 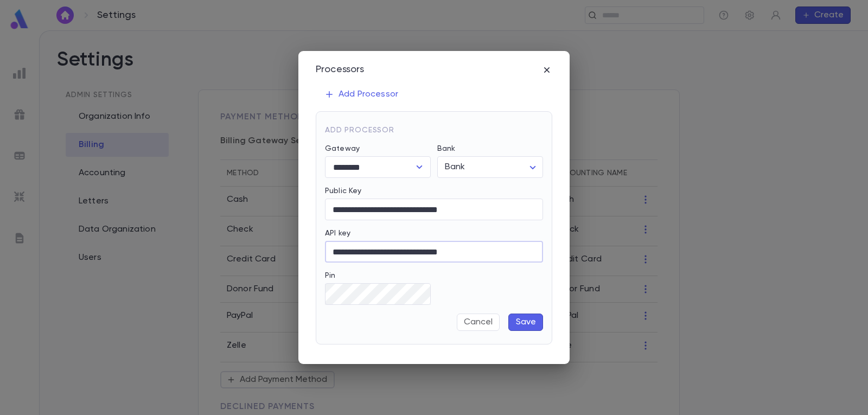 What do you see at coordinates (360, 130) in the screenshot?
I see `span: Add Processor` at bounding box center [360, 130].